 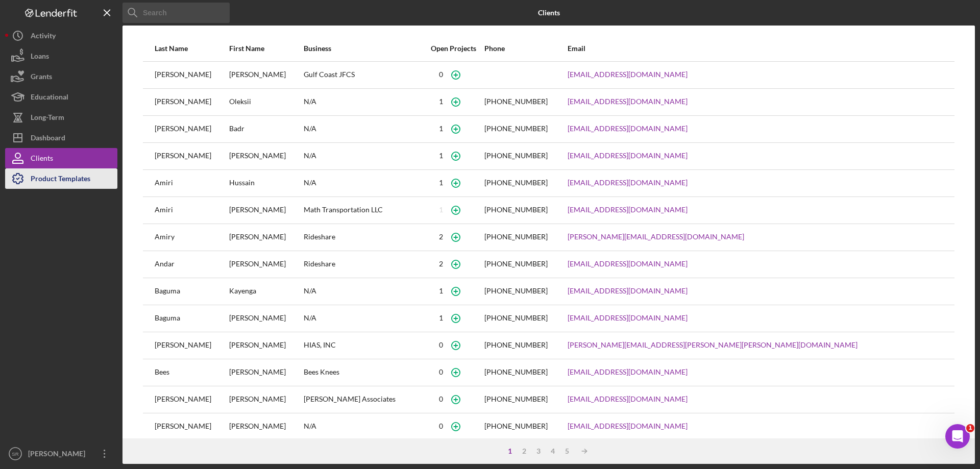 I want to click on div: Hussain, so click(x=266, y=183).